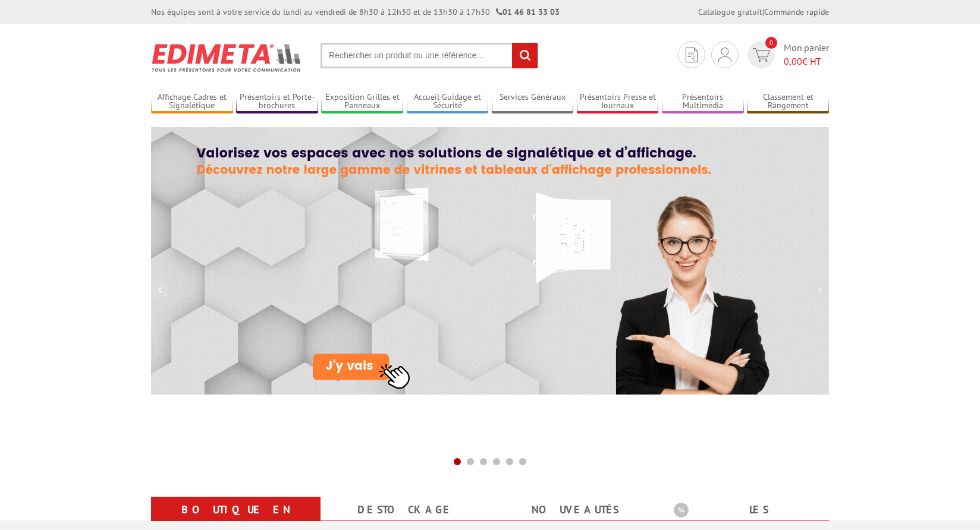 Image resolution: width=980 pixels, height=530 pixels. Describe the element at coordinates (355, 12) in the screenshot. I see `div: Nos équipes sont à votre service du lundi au vendredi de 8h30 à 12h30 et de 13h30 à 17h30` at that location.